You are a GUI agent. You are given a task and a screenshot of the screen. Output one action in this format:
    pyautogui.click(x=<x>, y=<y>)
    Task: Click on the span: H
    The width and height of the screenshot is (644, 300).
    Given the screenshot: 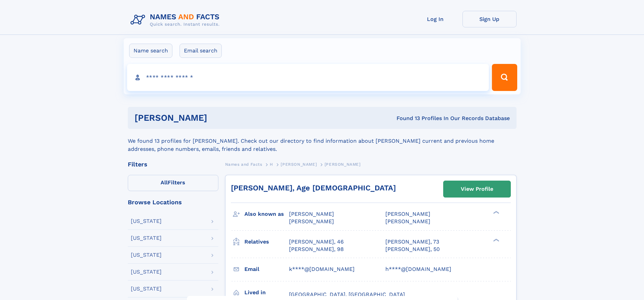 What is the action you would take?
    pyautogui.click(x=272, y=164)
    